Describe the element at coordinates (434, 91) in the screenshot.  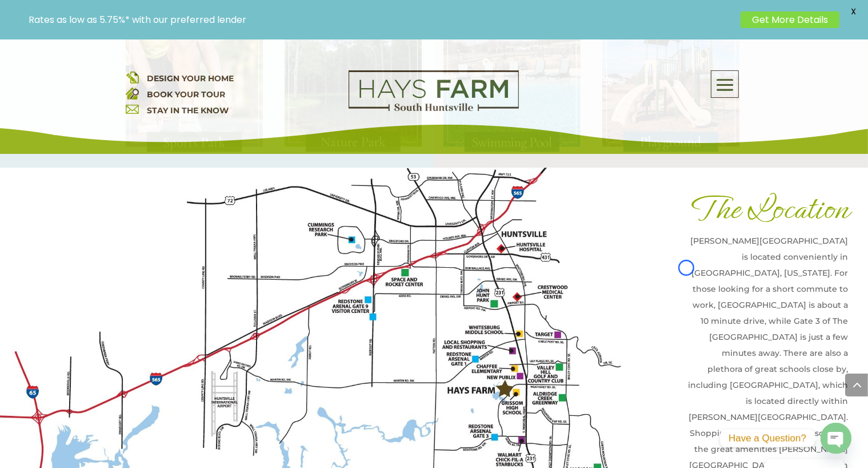
I see `img: Logo` at that location.